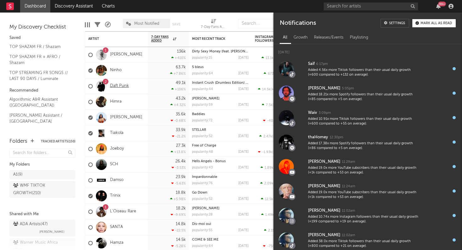 This screenshot has height=250, width=462. Describe the element at coordinates (363, 146) in the screenshot. I see `div: Added 17.38x more Spotify followers than their usual daily growth (+86 compared to +5 on average).` at that location.